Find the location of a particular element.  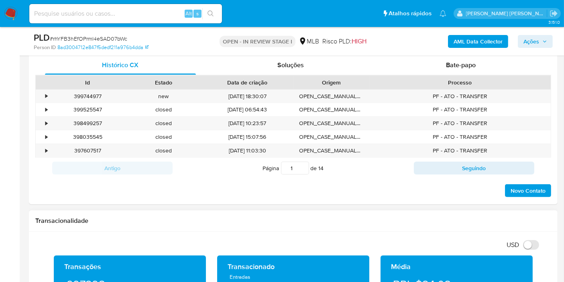

span: Soluções is located at coordinates (291, 65).